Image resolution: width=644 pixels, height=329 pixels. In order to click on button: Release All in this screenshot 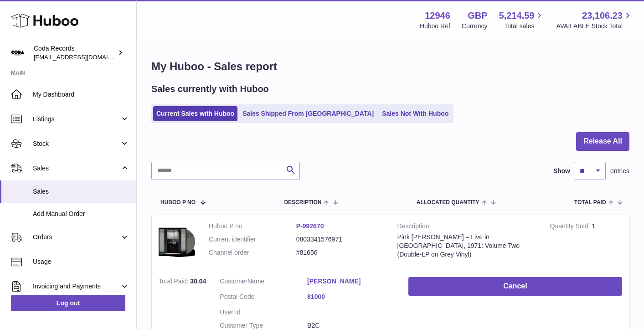, I will do `click(603, 141)`.